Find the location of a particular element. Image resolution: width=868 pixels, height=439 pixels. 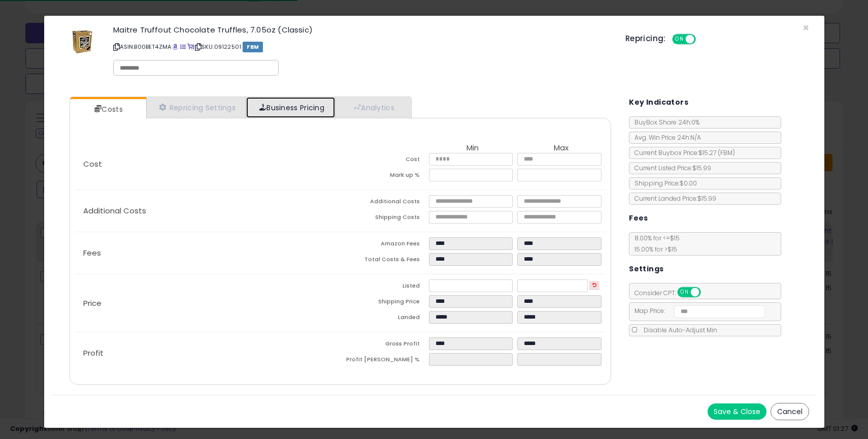

span: FBM is located at coordinates (253, 47).